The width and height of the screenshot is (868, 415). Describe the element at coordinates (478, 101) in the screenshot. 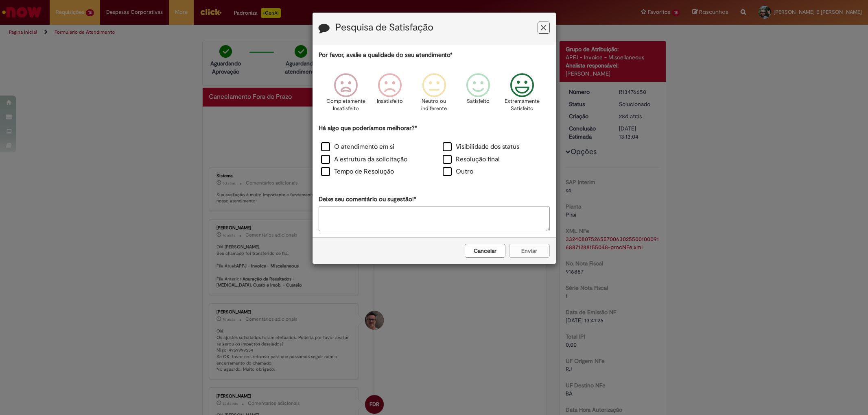

I see `p: Satisfeito` at that location.